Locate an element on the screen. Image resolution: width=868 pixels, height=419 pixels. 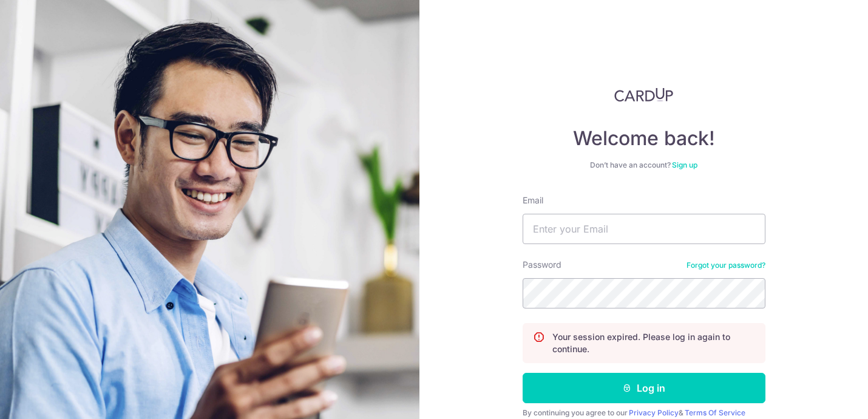
input: Enter your Email is located at coordinates (644, 228).